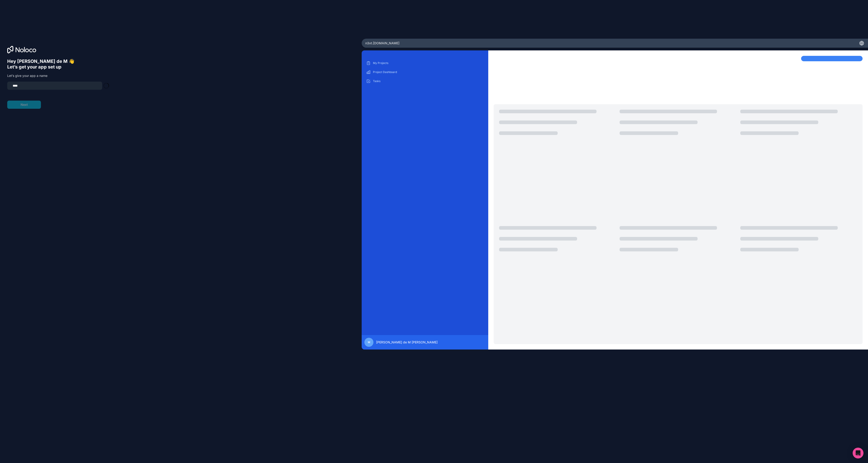 This screenshot has height=463, width=868. What do you see at coordinates (369, 343) in the screenshot?
I see `span: M` at bounding box center [369, 343].